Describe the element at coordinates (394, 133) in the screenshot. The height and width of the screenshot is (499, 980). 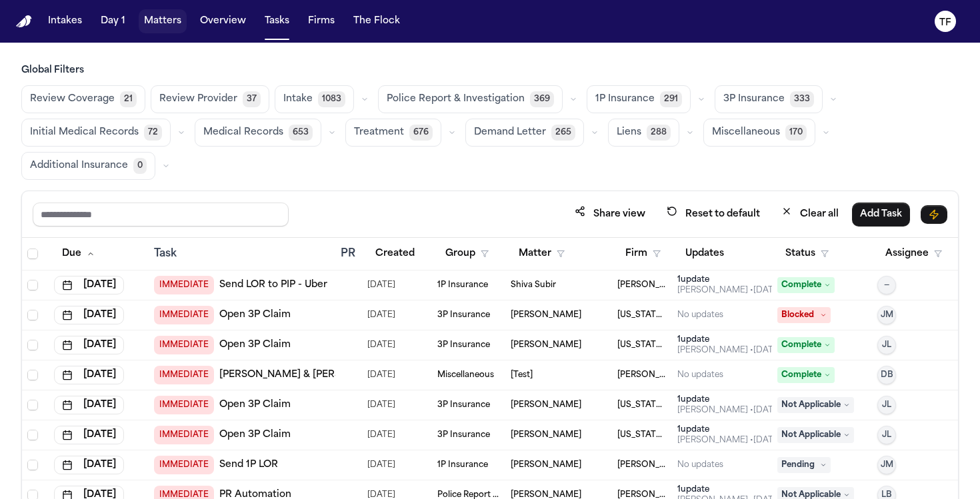
I see `button: Treatment676` at that location.